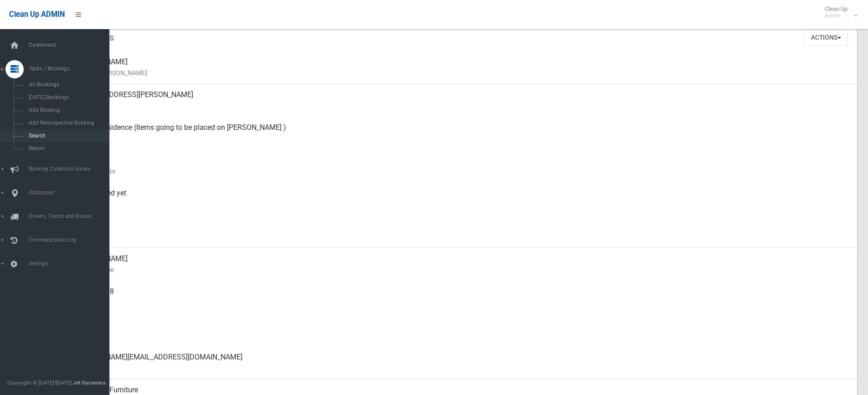 The image size is (868, 395). Describe the element at coordinates (71, 240) in the screenshot. I see `span: Communication Log` at that location.